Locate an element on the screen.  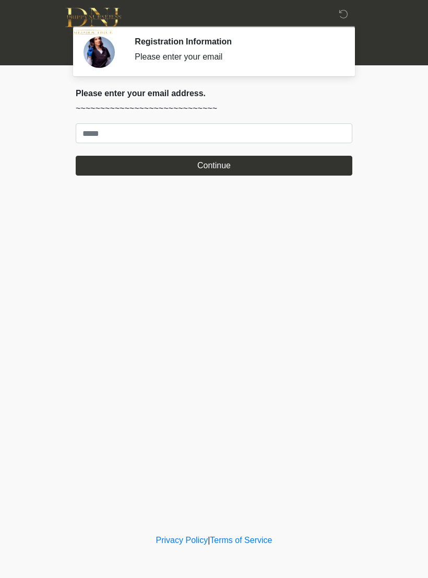
a: Terms of Service is located at coordinates (241, 540).